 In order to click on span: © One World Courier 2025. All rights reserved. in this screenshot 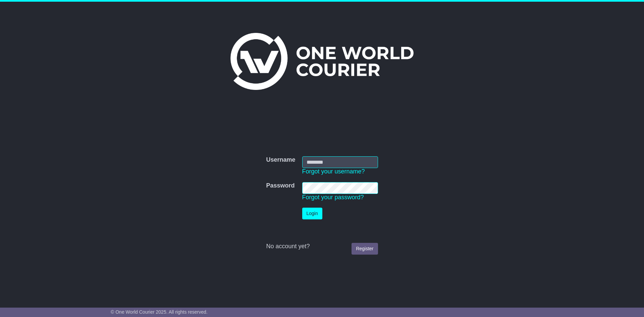, I will do `click(159, 312)`.